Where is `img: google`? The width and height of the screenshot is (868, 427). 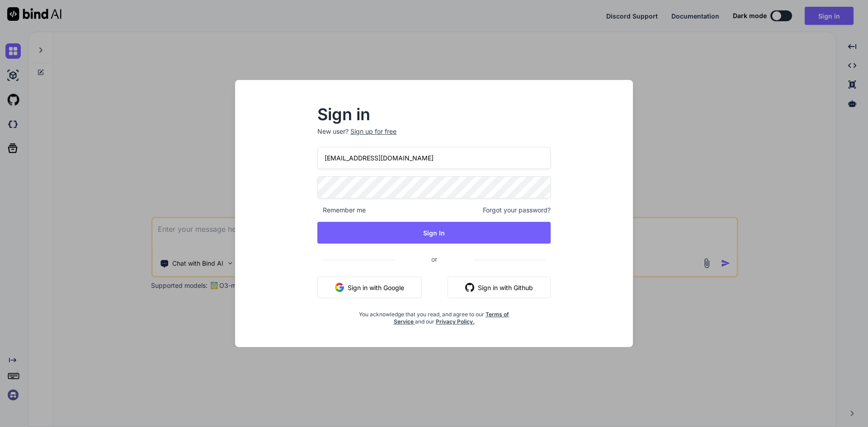 img: google is located at coordinates (340, 288).